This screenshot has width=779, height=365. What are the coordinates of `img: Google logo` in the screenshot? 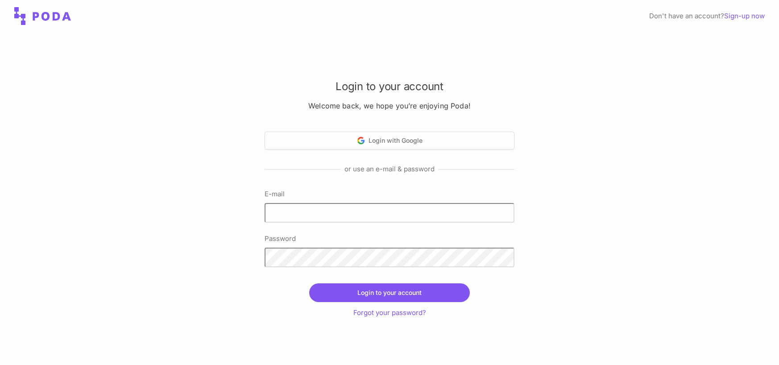 It's located at (361, 140).